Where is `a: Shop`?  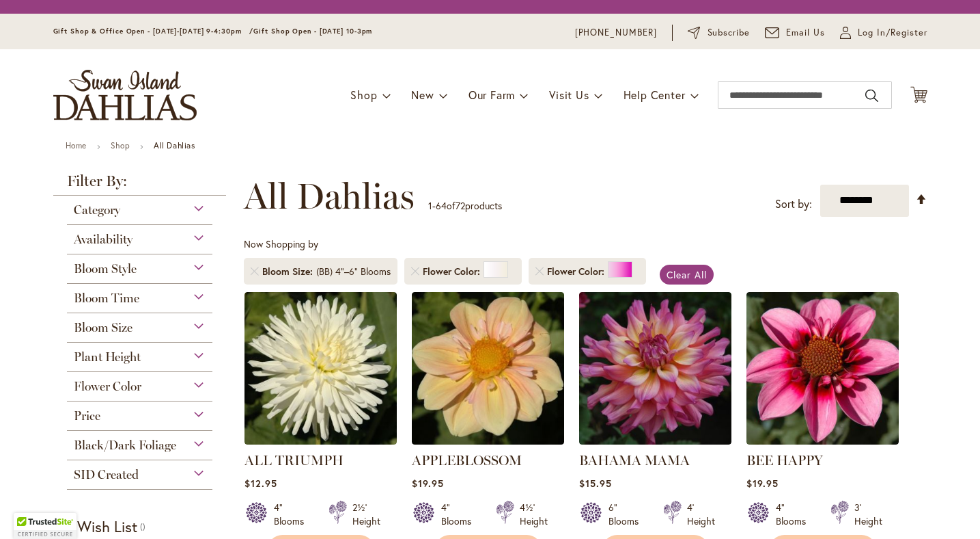
a: Shop is located at coordinates (120, 145).